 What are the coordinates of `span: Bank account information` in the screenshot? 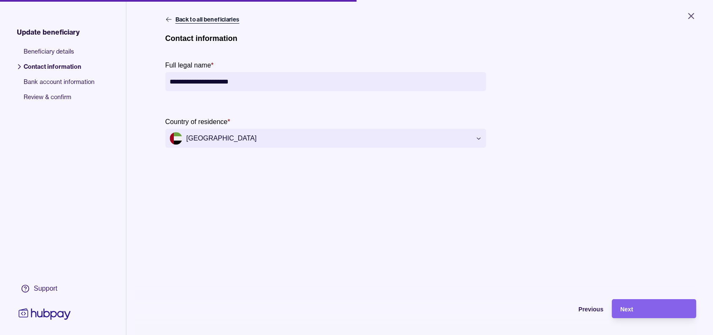 It's located at (59, 85).